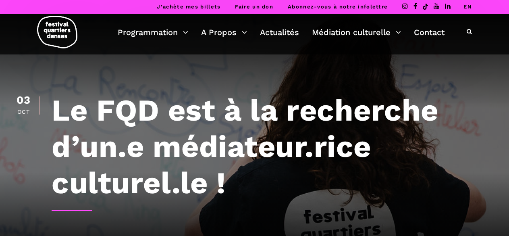  I want to click on a: Programmation, so click(153, 32).